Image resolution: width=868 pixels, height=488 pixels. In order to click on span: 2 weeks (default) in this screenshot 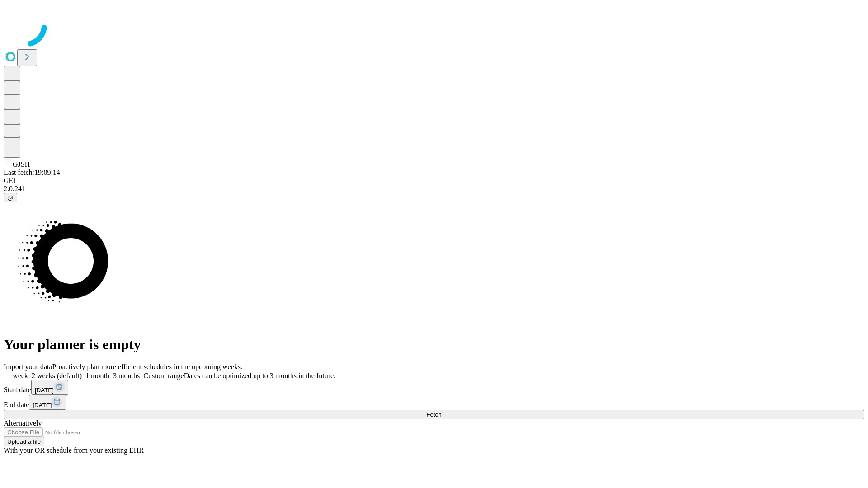, I will do `click(57, 376)`.